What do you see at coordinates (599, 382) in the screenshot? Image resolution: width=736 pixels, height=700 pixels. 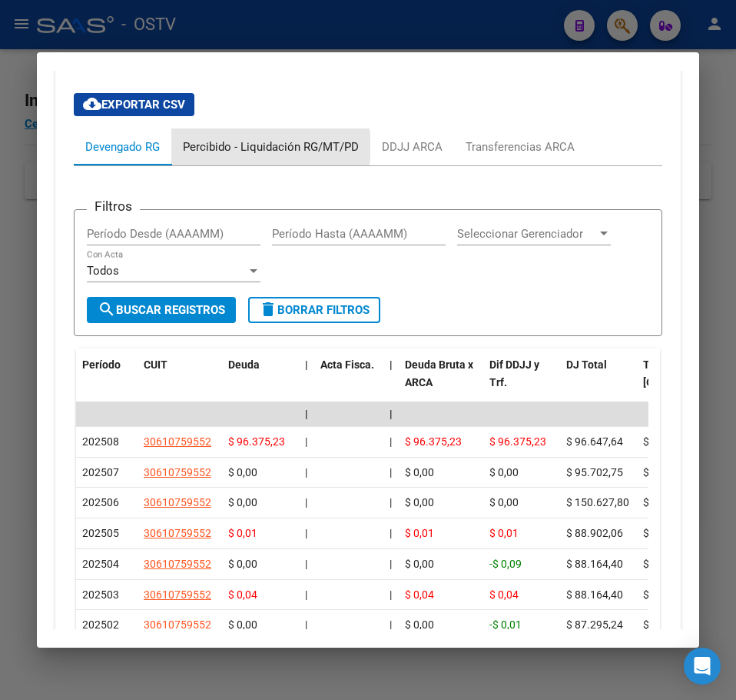 I see `datatable-header-cell: DJ Total` at bounding box center [599, 382].